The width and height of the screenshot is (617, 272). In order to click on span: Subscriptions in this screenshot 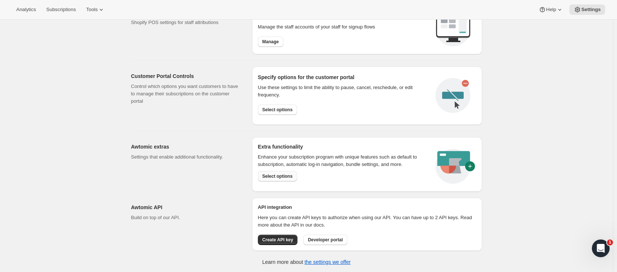, I will do `click(61, 10)`.